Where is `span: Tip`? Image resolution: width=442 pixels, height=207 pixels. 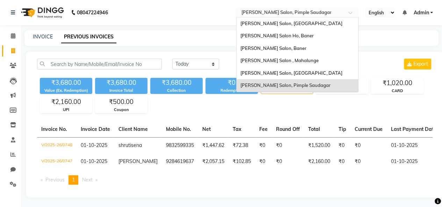 span: Tip is located at coordinates (342, 129).